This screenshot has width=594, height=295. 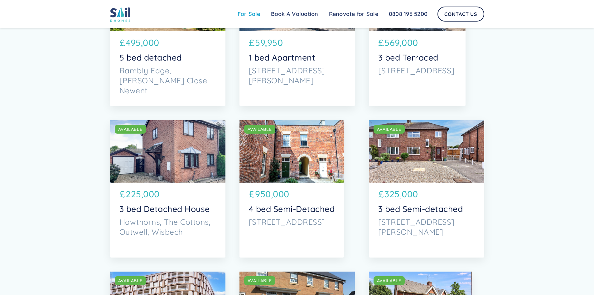 What do you see at coordinates (417, 57) in the screenshot?
I see `p: 3 bed Terraced` at bounding box center [417, 57].